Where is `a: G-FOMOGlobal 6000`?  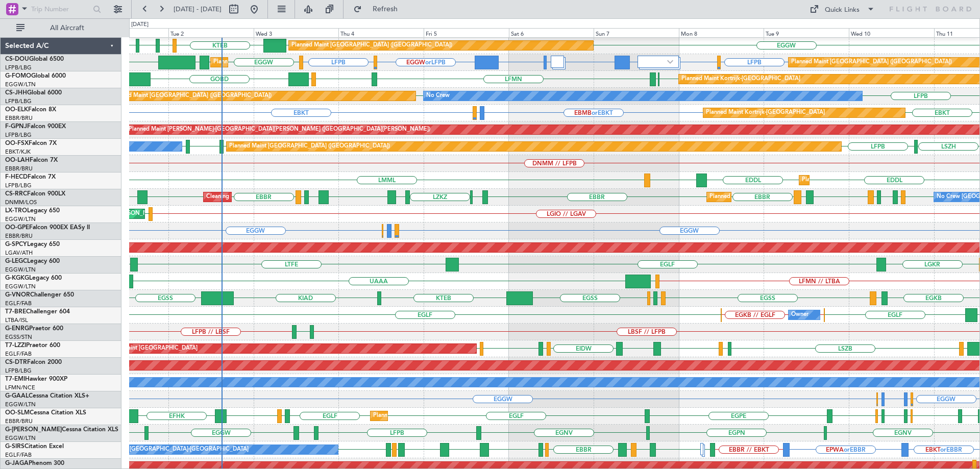
a: G-FOMOGlobal 6000 is located at coordinates (35, 76).